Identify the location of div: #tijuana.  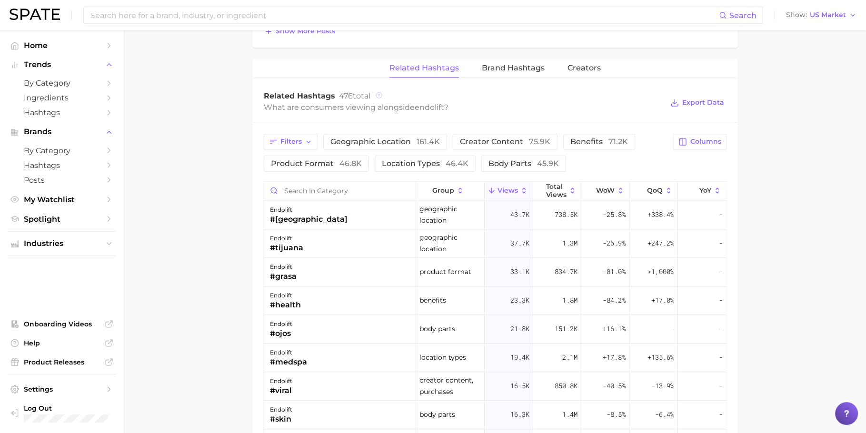
(286, 248).